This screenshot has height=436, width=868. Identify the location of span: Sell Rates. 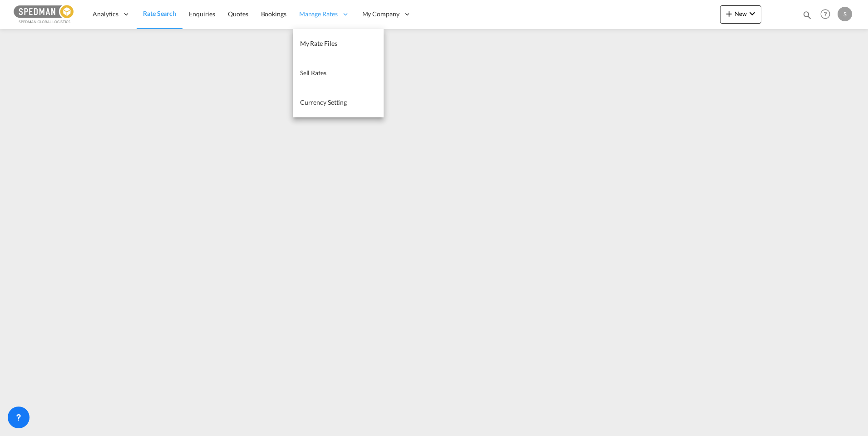
(313, 73).